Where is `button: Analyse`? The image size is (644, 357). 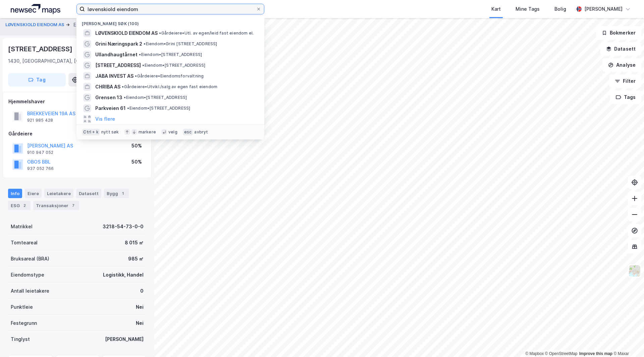 button: Analyse is located at coordinates (622, 65).